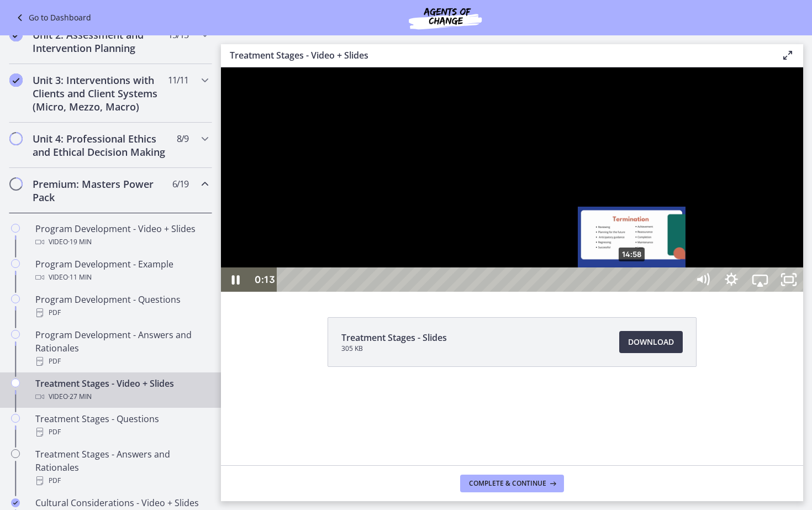 The height and width of the screenshot is (510, 812). I want to click on div: Program Development - Answers and Rationales, so click(122, 348).